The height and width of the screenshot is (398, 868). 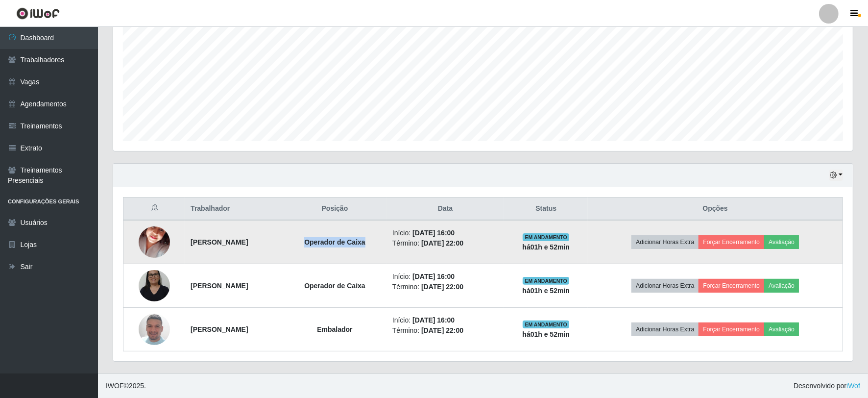 I want to click on th: Data, so click(x=445, y=209).